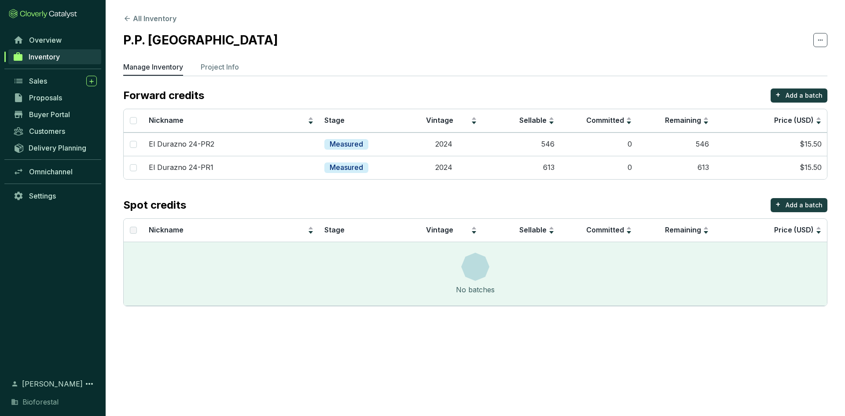  I want to click on a: Inventory, so click(55, 57).